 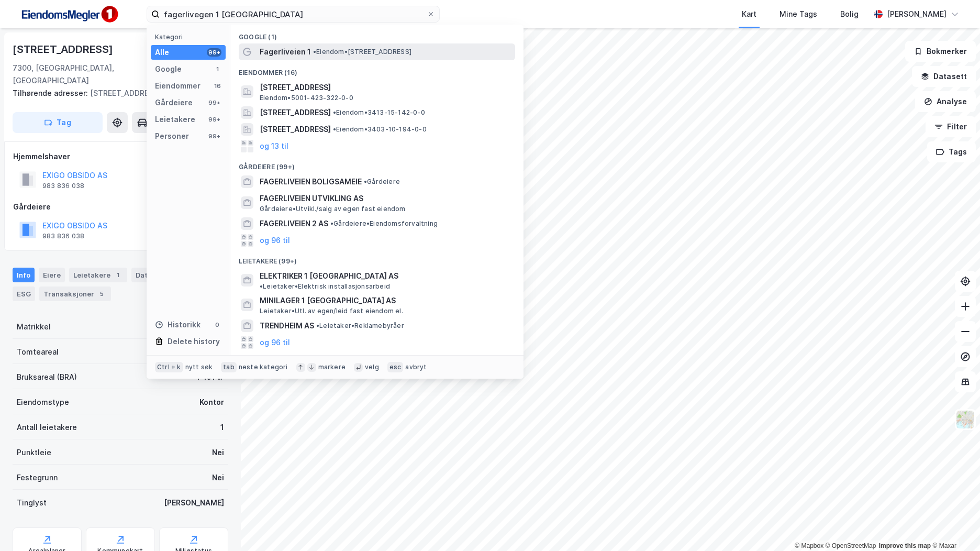 I want to click on span: Eiendom • 3403-10-194-0-0, so click(x=380, y=129).